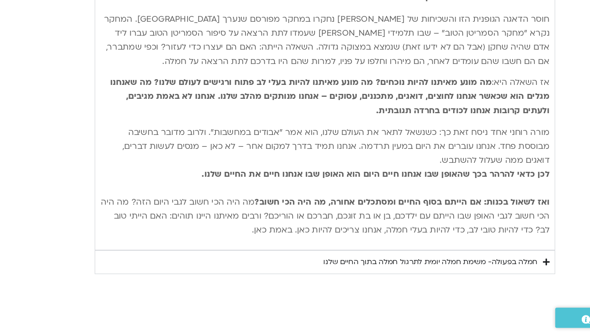 The image size is (590, 333). Describe the element at coordinates (329, 145) in the screenshot. I see `b: מה מונע מאיתנו להיות נוכחים? מה מונע מאיתנו להיות בעלי לב פתוח ורגישים לעולם שלנו? מה שאנחנו מגלי...` at that location.